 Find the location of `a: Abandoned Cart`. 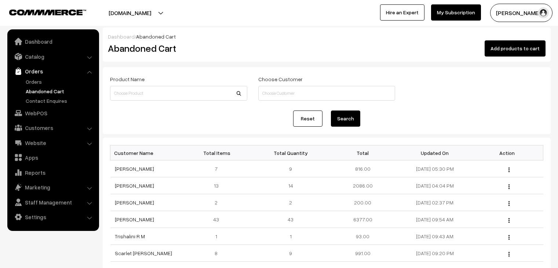

a: Abandoned Cart is located at coordinates (60, 91).